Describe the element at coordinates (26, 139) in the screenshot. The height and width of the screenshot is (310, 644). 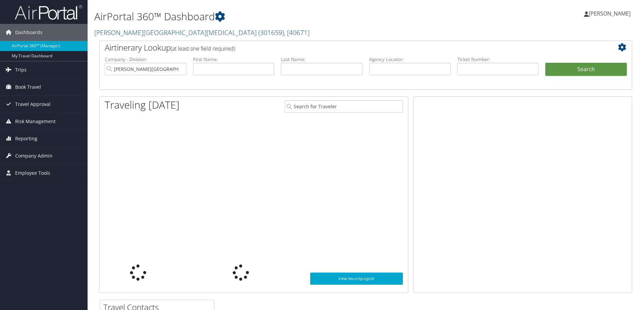
I see `span: Reporting` at that location.